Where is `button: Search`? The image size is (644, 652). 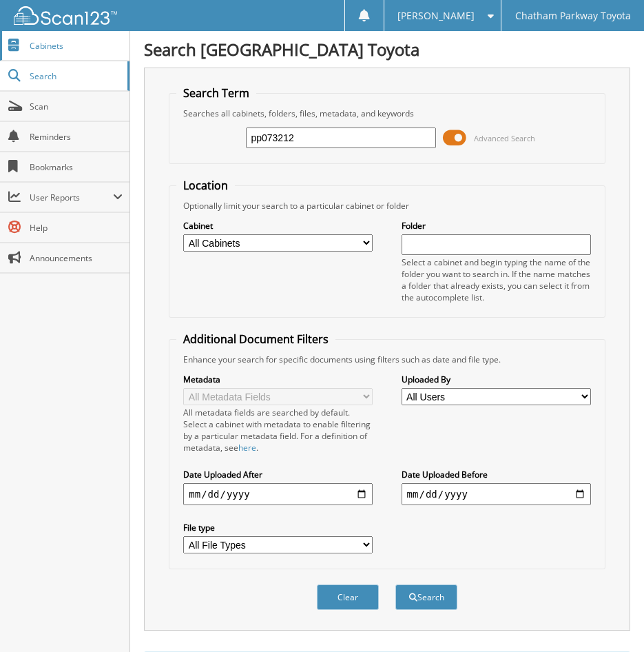 button: Search is located at coordinates (427, 596).